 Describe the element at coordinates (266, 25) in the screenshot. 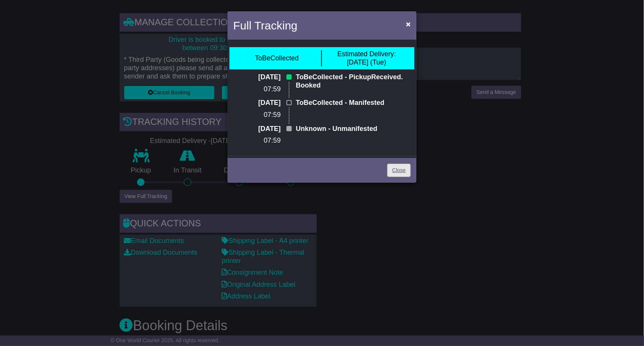

I see `h4: Full Tracking` at that location.